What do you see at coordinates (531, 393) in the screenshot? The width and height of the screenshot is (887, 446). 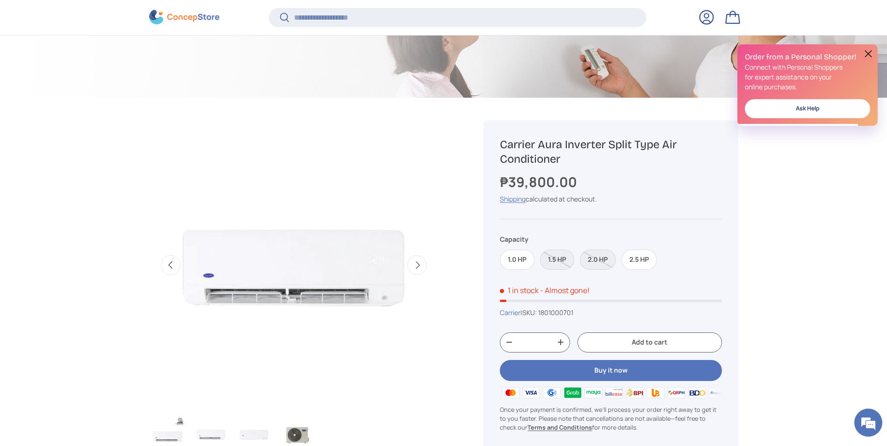 I see `img: visa` at bounding box center [531, 393].